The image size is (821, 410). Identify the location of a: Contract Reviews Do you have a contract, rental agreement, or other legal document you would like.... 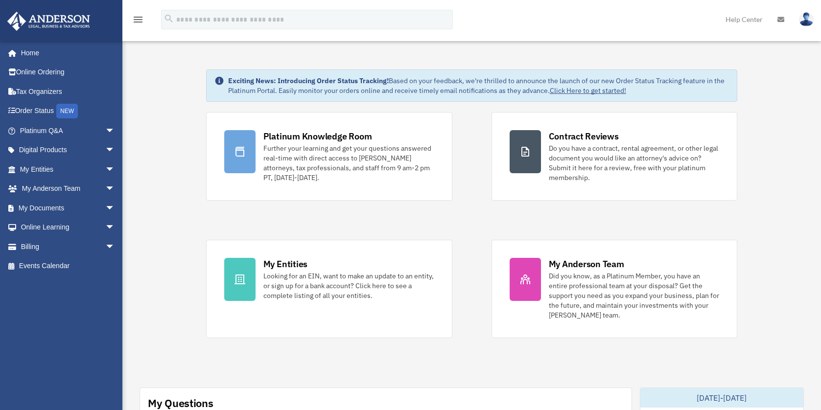
(614, 156).